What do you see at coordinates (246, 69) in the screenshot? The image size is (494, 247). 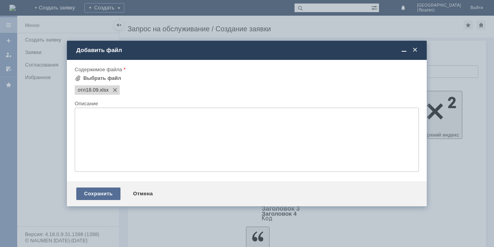 I see `div: Содержимое файла` at bounding box center [246, 69].